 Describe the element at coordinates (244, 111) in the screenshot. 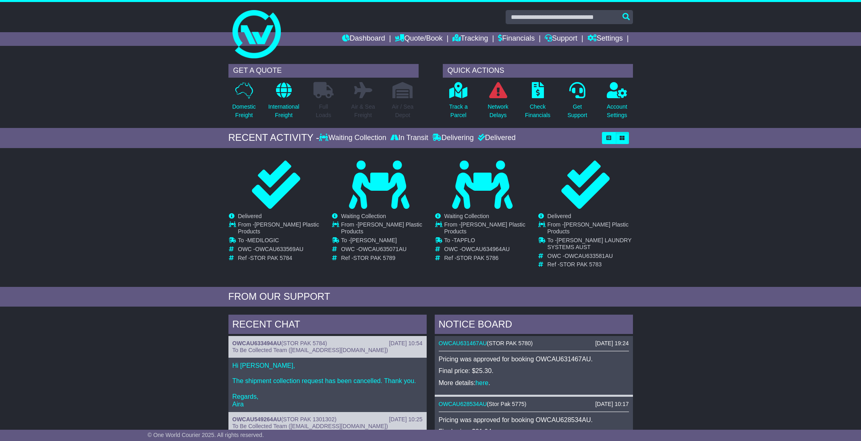

I see `p: Domestic Freight` at that location.